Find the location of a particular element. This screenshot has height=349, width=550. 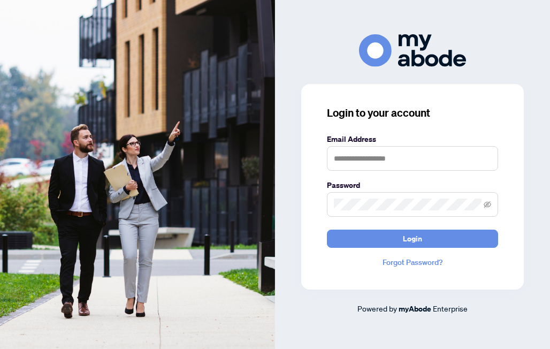

label: Password is located at coordinates (413, 185).